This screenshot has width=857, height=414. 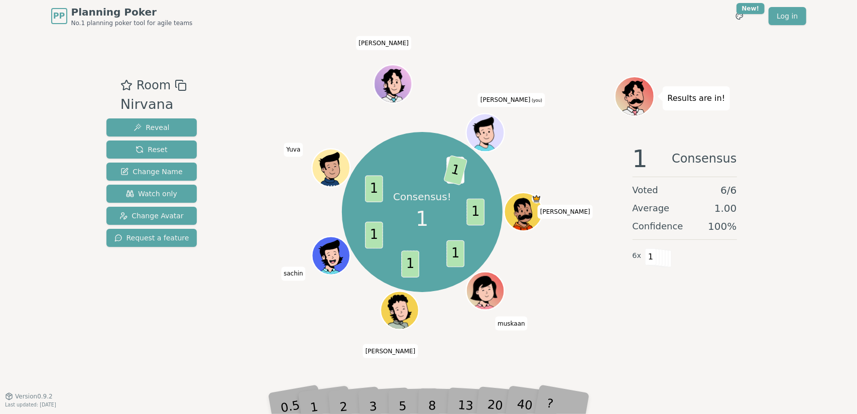 I want to click on span: Voted, so click(x=646, y=190).